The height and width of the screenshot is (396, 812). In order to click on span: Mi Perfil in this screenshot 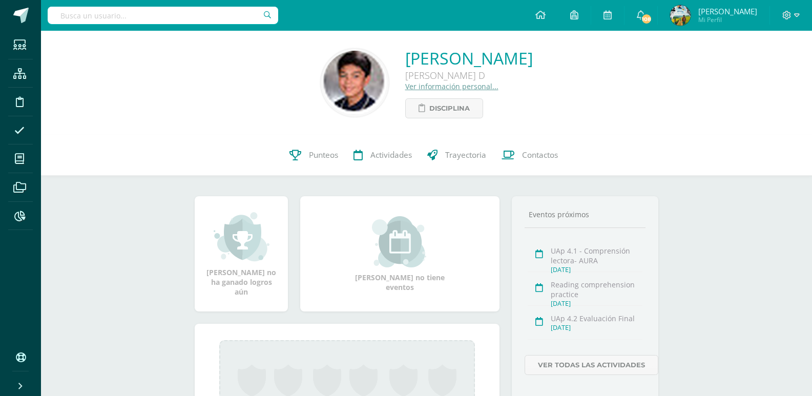, I will do `click(728, 19)`.